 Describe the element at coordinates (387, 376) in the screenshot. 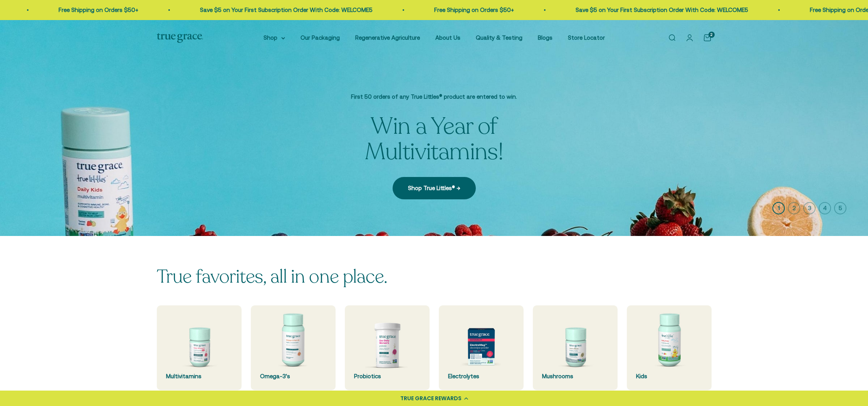

I see `div: Probiotics` at that location.